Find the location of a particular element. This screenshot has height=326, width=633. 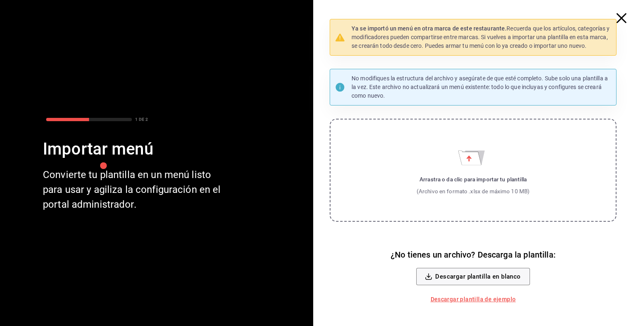

div: Importar menú is located at coordinates (135, 149).